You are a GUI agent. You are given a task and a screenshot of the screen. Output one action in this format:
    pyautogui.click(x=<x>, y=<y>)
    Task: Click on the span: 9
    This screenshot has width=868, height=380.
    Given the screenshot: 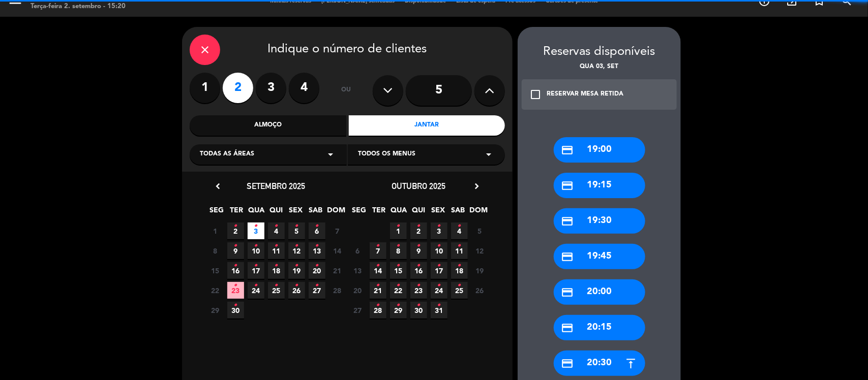 What is the action you would take?
    pyautogui.click(x=235, y=250)
    